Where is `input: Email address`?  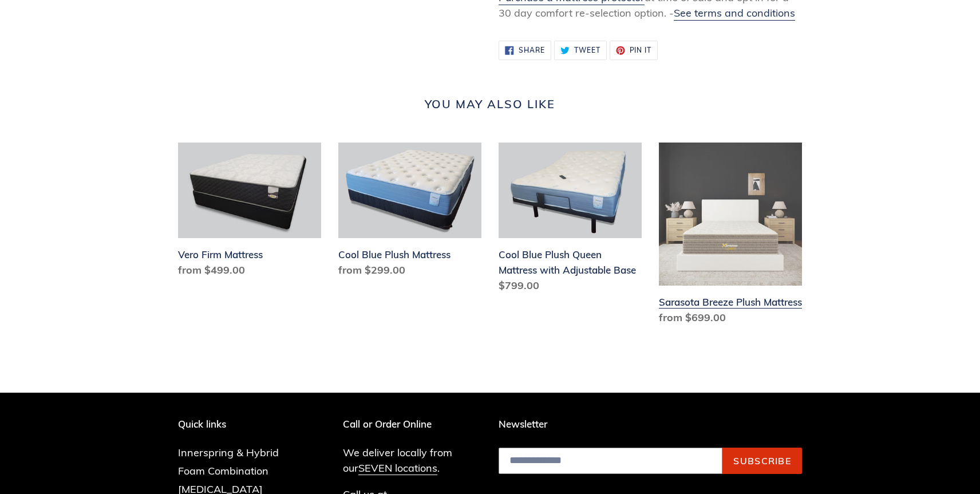
input: Email address is located at coordinates (610, 460).